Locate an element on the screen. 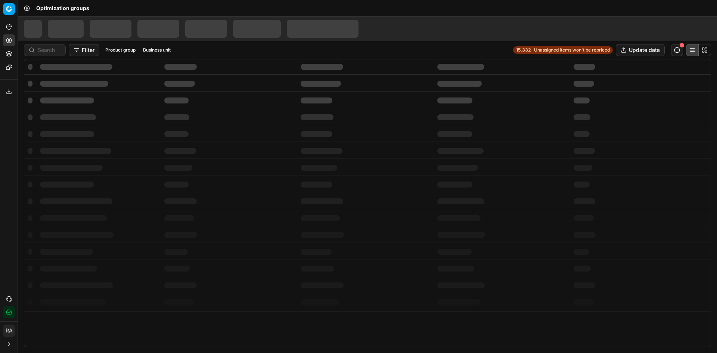 Image resolution: width=717 pixels, height=353 pixels. button: Product group is located at coordinates (120, 50).